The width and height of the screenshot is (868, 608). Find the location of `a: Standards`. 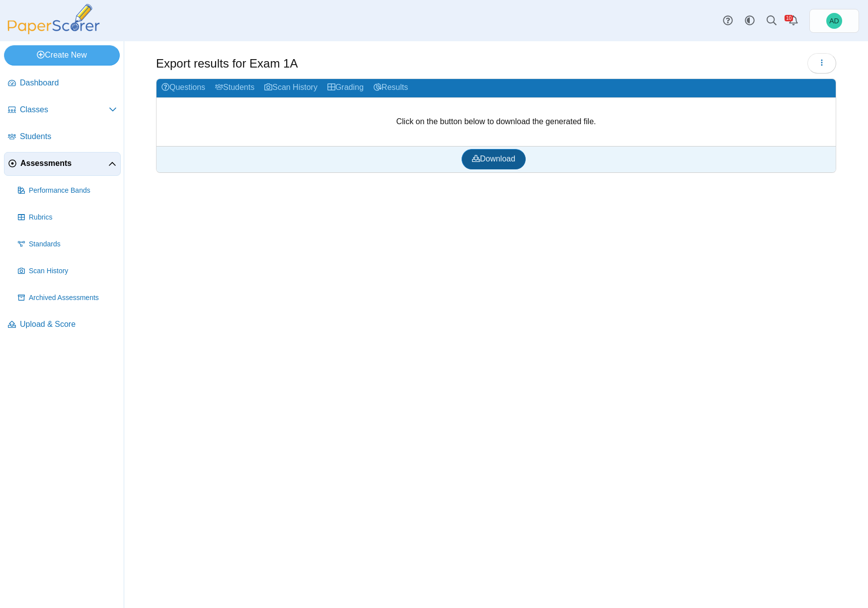

a: Standards is located at coordinates (67, 245).